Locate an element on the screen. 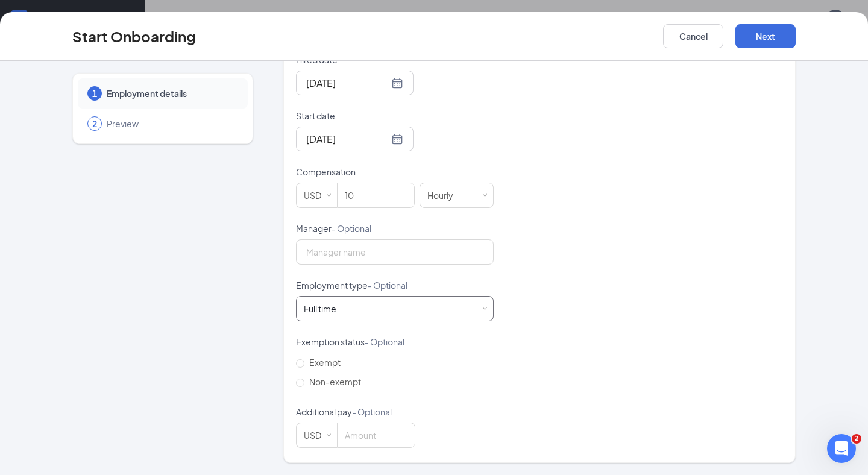 This screenshot has height=475, width=868. button: Cancel is located at coordinates (694, 36).